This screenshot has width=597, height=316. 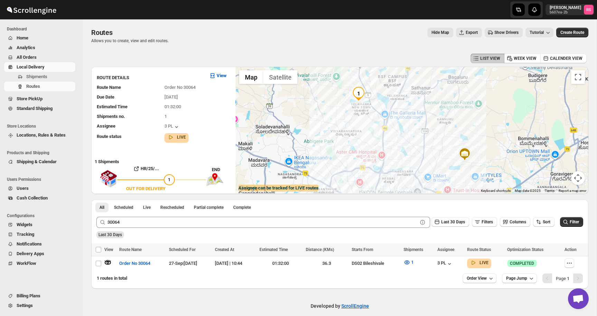 What do you see at coordinates (222, 75) in the screenshot?
I see `b: View` at bounding box center [222, 75].